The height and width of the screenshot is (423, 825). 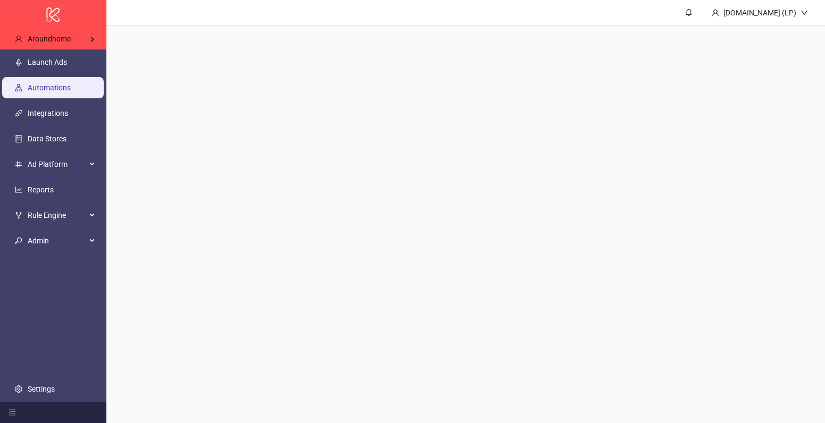 I want to click on a: Integrations, so click(x=48, y=113).